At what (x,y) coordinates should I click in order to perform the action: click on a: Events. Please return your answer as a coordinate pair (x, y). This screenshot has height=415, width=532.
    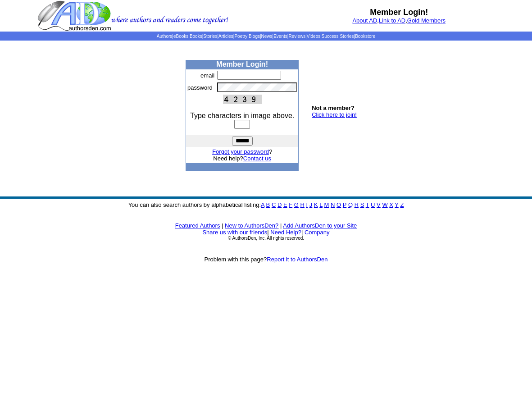
    Looking at the image, I should click on (280, 36).